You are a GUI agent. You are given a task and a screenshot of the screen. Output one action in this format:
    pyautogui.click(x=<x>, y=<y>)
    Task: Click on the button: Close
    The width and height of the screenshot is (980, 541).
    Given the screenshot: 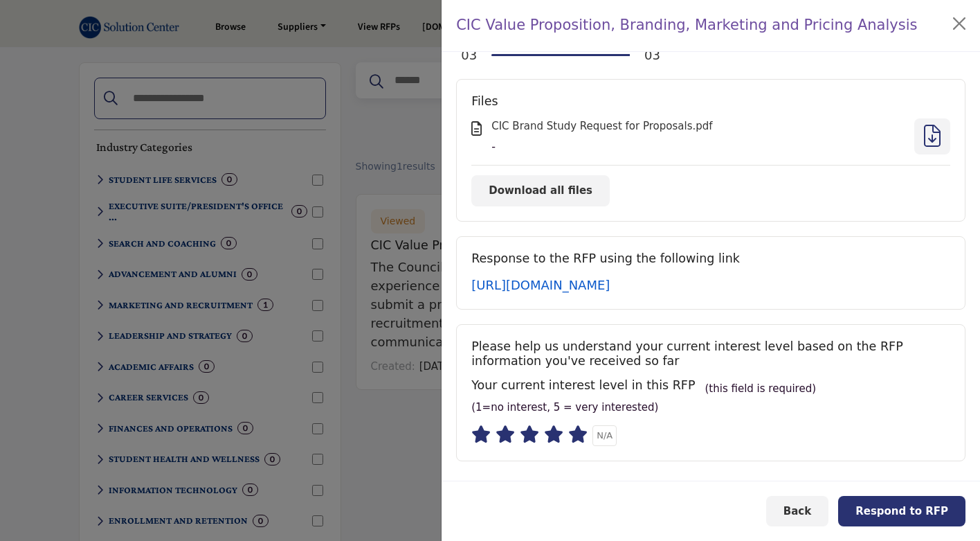 What is the action you would take?
    pyautogui.click(x=960, y=23)
    